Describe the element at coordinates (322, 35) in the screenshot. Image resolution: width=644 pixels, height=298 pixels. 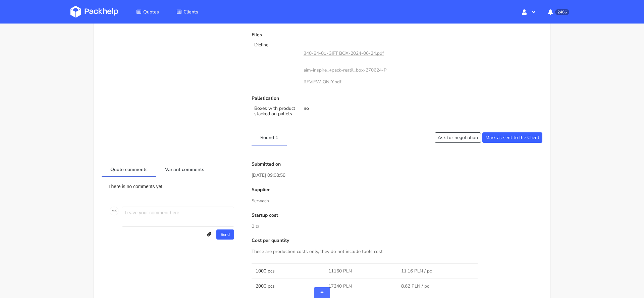
I see `p: Files` at that location.